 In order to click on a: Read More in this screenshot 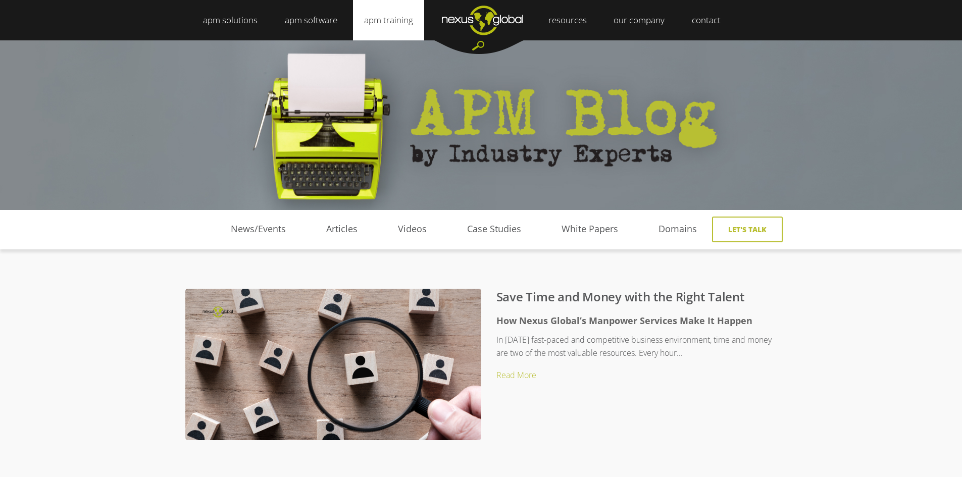, I will do `click(516, 375)`.